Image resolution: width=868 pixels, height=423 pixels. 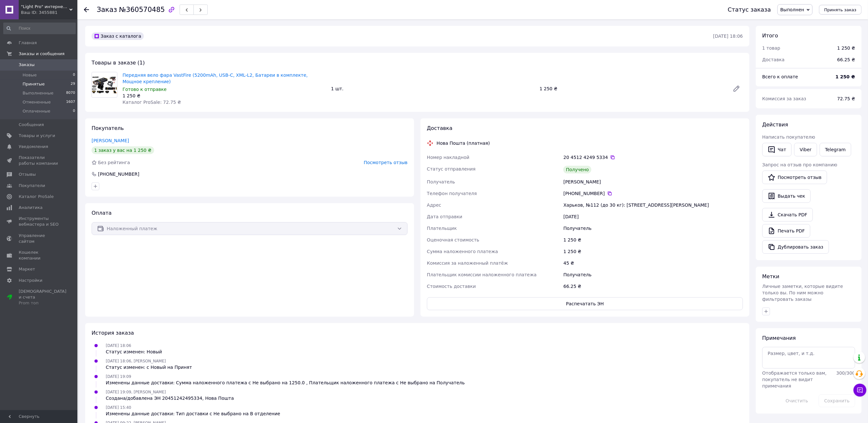 What do you see at coordinates (385, 162) in the screenshot?
I see `span: Посмотреть отзыв` at bounding box center [385, 162].